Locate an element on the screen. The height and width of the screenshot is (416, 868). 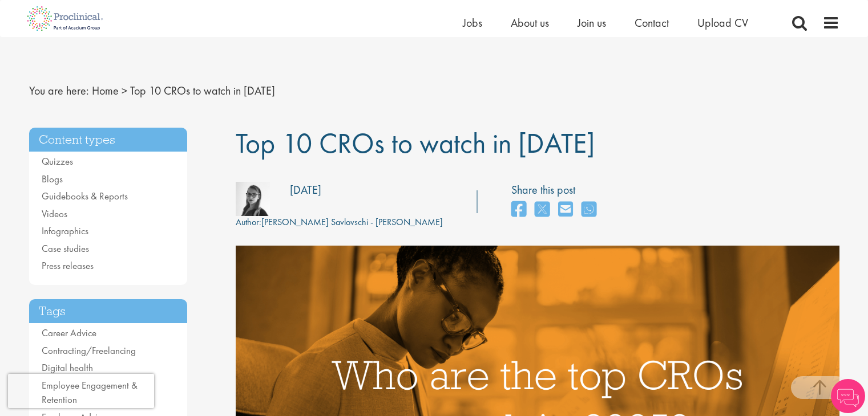
label: Share this post is located at coordinates (557, 190).